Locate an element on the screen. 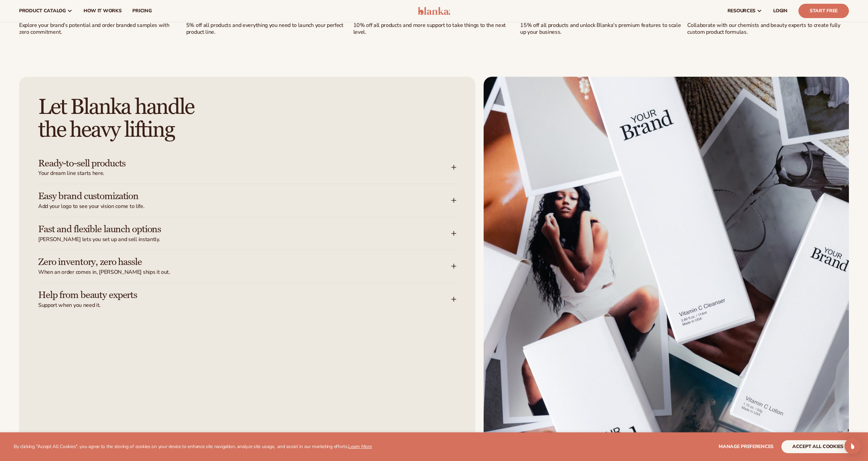  h3: Ready-to-sell products is located at coordinates (234, 163).